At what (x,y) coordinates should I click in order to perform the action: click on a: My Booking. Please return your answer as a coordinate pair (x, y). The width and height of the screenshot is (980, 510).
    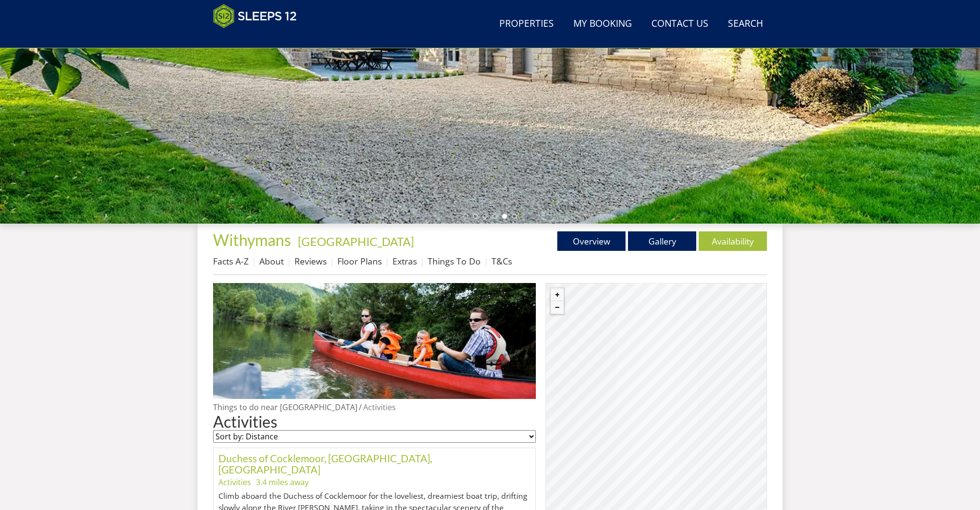
    Looking at the image, I should click on (603, 24).